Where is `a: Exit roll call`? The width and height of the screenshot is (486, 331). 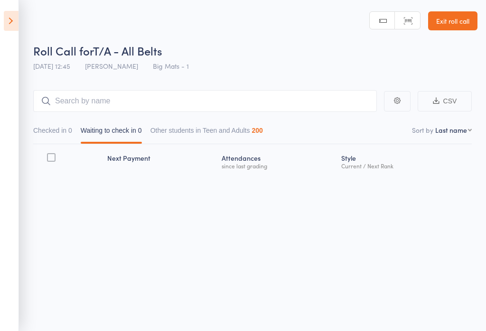
a: Exit roll call is located at coordinates (453, 21).